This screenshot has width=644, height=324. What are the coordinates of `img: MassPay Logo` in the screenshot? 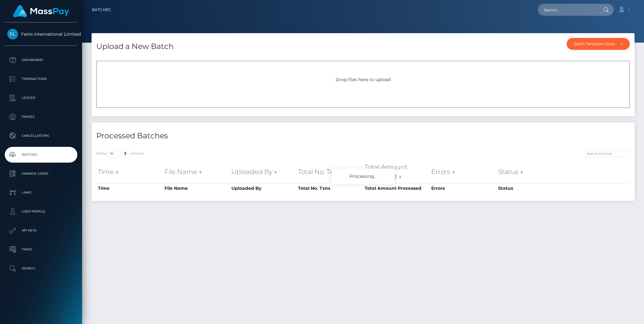 It's located at (41, 11).